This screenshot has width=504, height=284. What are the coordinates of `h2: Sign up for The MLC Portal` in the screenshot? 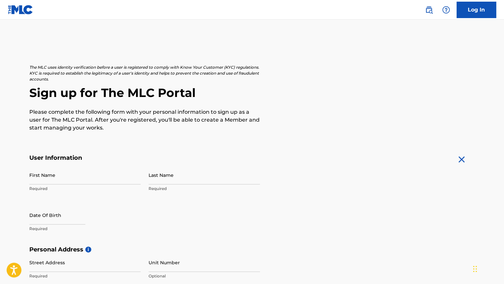 It's located at (252, 93).